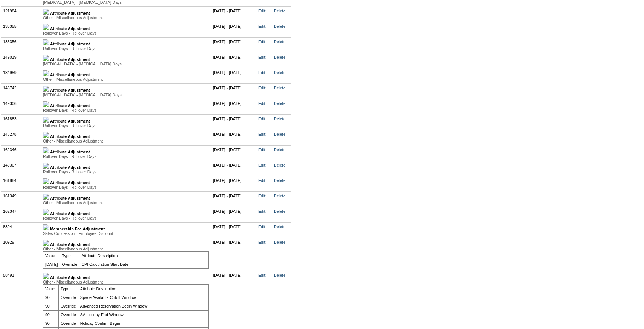 The width and height of the screenshot is (644, 329). I want to click on td: 148742, so click(21, 91).